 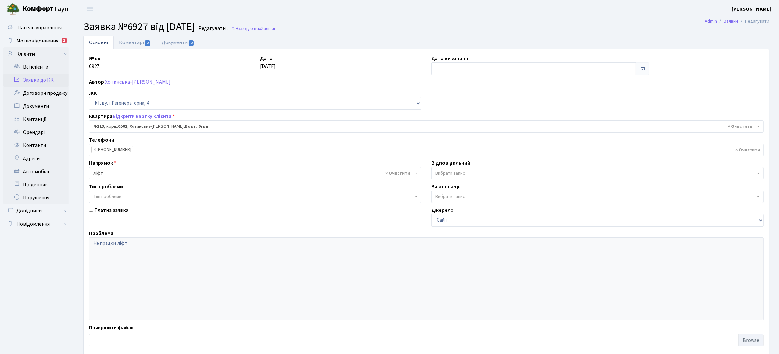 What do you see at coordinates (98, 43) in the screenshot?
I see `a: Основні` at bounding box center [98, 43].